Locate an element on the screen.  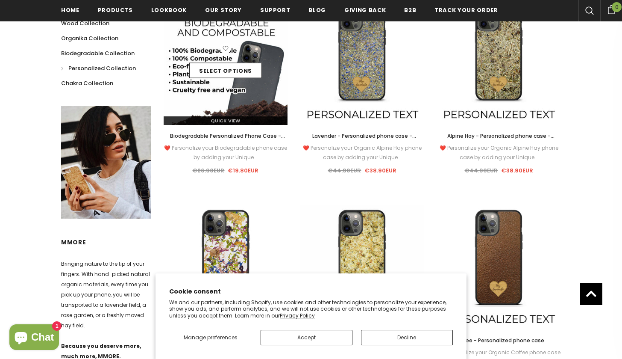
button: Decline is located at coordinates (407, 337).